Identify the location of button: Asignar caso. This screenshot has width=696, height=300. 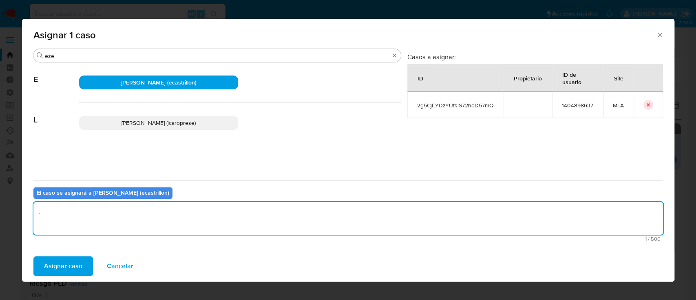
(63, 266).